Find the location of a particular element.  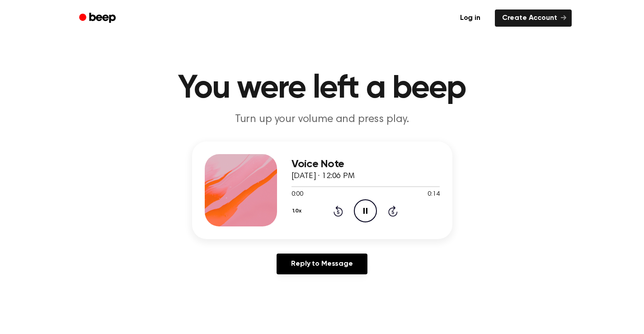

a: Beep is located at coordinates (98, 18).